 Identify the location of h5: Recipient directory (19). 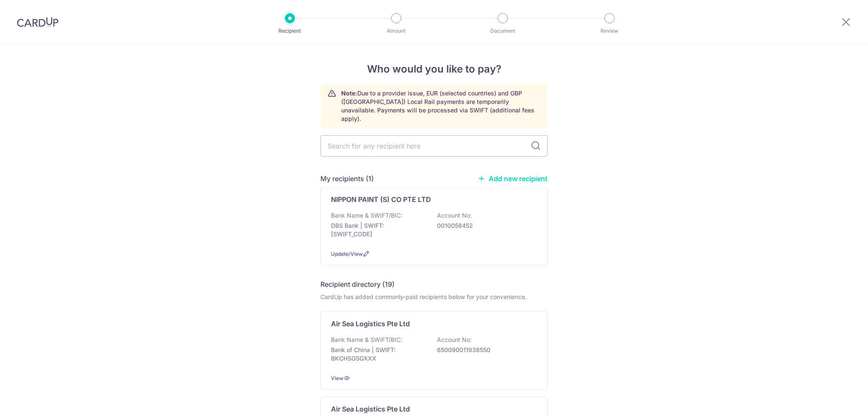
(358, 284).